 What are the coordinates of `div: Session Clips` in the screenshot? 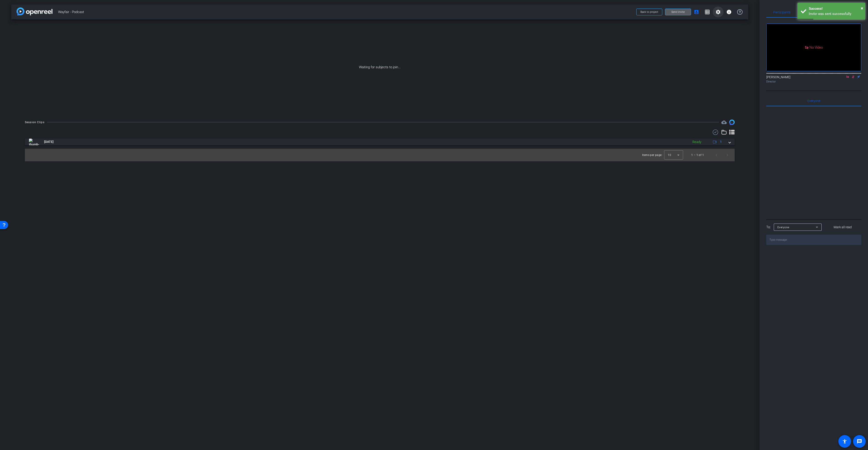 It's located at (35, 123).